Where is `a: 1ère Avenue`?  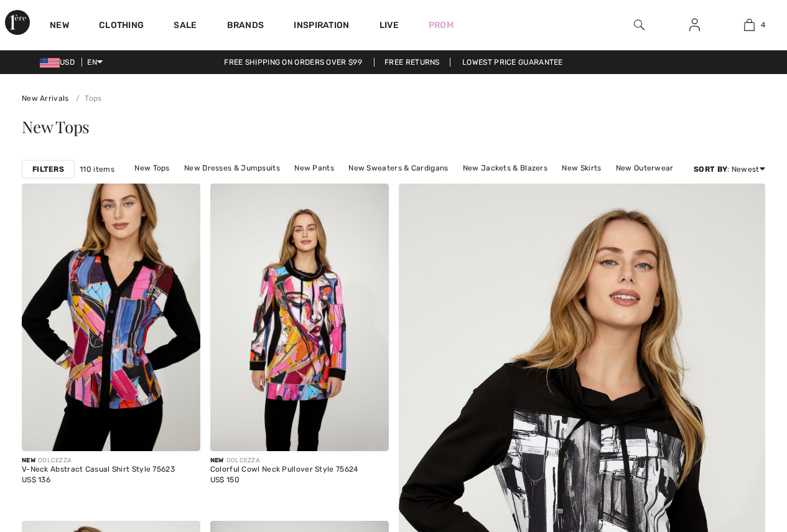 a: 1ère Avenue is located at coordinates (18, 22).